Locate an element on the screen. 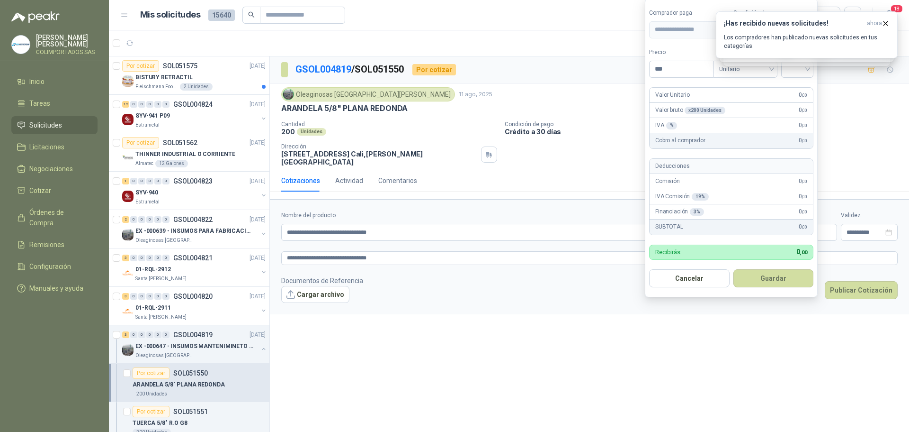  p: SOL051551 is located at coordinates (190, 411).